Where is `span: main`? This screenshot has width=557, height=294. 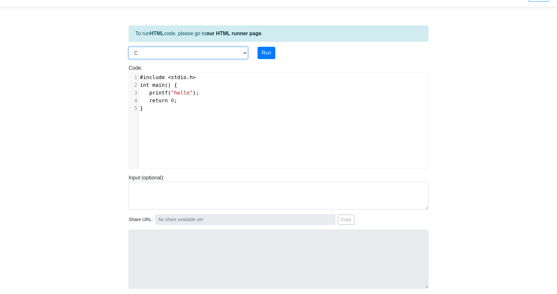
span: main is located at coordinates (159, 85).